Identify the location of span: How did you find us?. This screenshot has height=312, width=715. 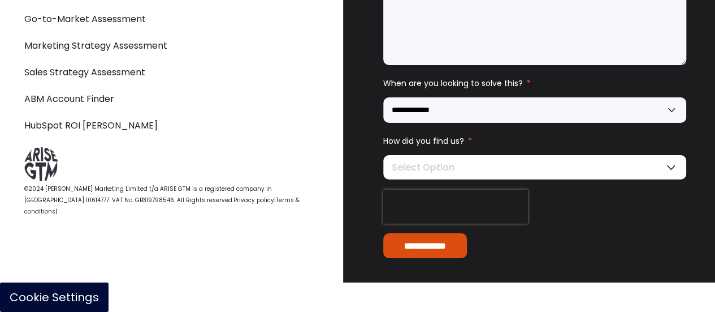
(424, 141).